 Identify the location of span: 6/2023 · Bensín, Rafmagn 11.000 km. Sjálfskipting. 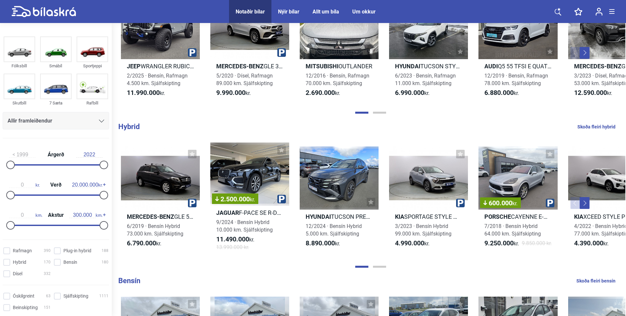
(425, 79).